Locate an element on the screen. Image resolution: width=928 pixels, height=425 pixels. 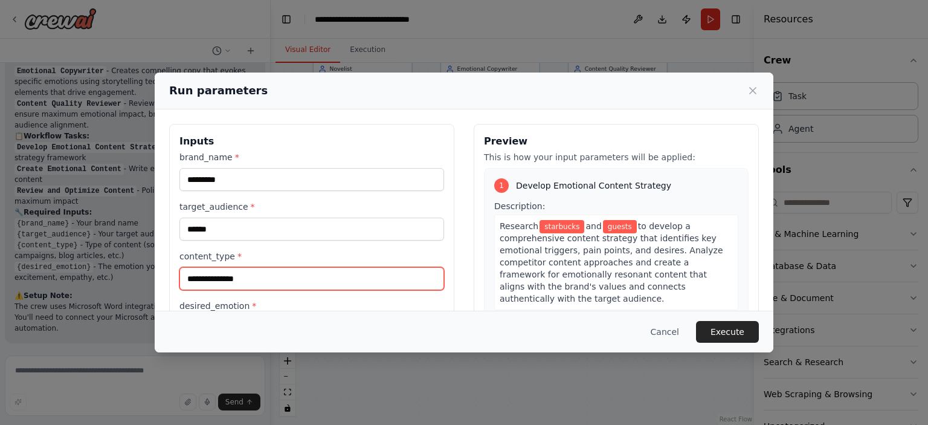
span: Variable: target_audience is located at coordinates (620, 226).